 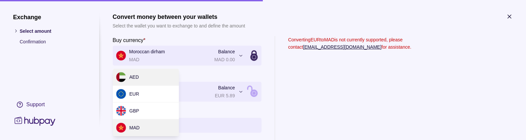 I want to click on img: gb, so click(x=121, y=111).